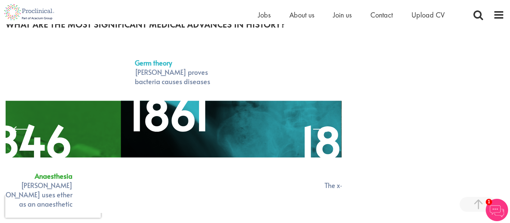  What do you see at coordinates (427, 15) in the screenshot?
I see `span: Upload CV` at bounding box center [427, 15].